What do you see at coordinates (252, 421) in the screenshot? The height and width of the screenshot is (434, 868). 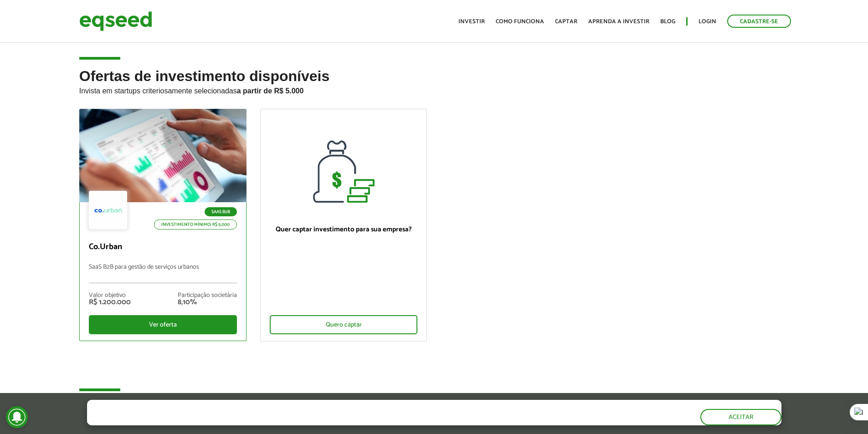 I see `p: Ao clicar em "aceitar", você aceita nossa .` at bounding box center [252, 421].